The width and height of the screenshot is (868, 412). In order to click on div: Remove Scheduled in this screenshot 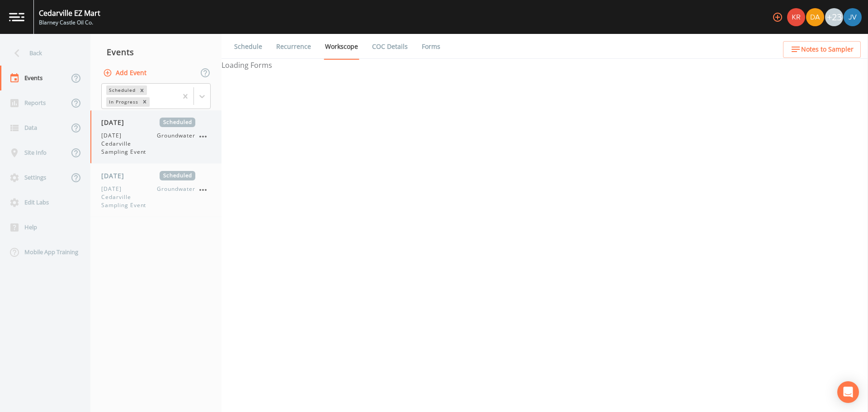, I will do `click(142, 90)`.